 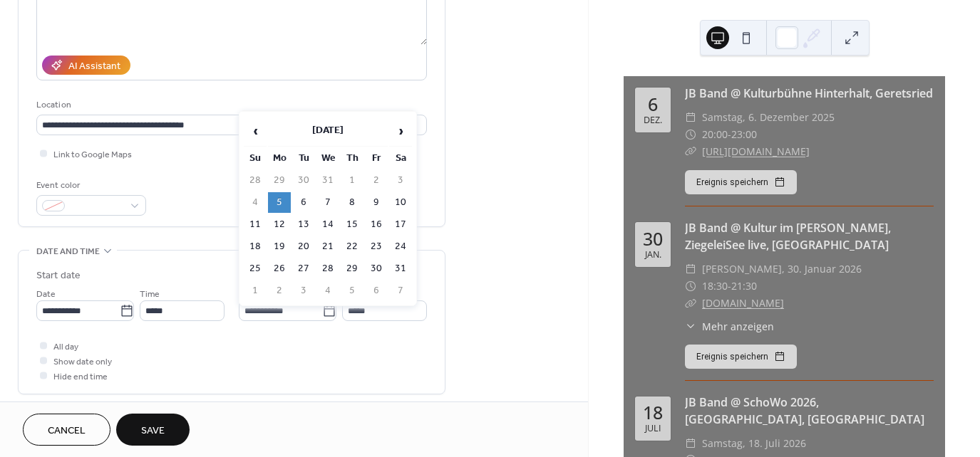 I want to click on div: Start date, so click(x=58, y=275).